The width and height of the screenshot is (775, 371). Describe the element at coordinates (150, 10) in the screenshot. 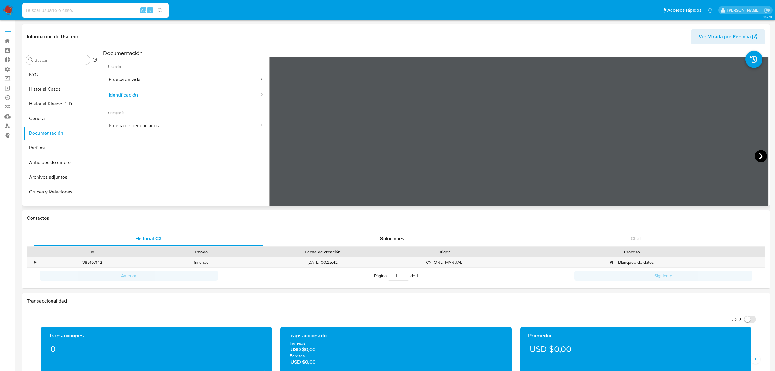

I see `span: s` at that location.